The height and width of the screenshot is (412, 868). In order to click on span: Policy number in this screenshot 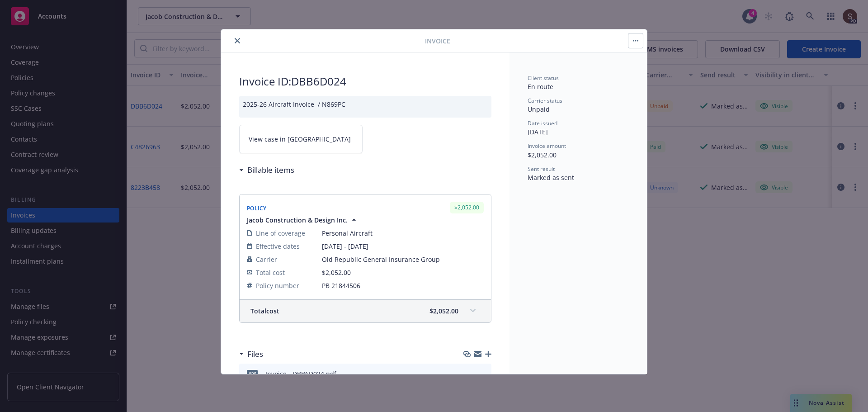, I will do `click(278, 286)`.